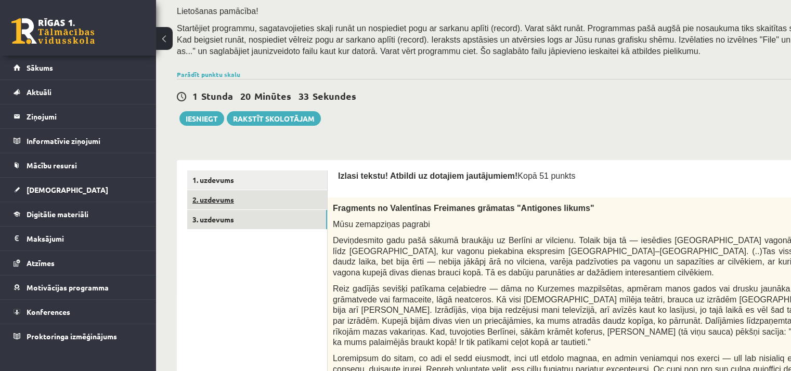 Image resolution: width=791 pixels, height=371 pixels. Describe the element at coordinates (463, 208) in the screenshot. I see `span: Fragments no Valentīnas Freimanes grāmatas "Antigones likums"` at that location.